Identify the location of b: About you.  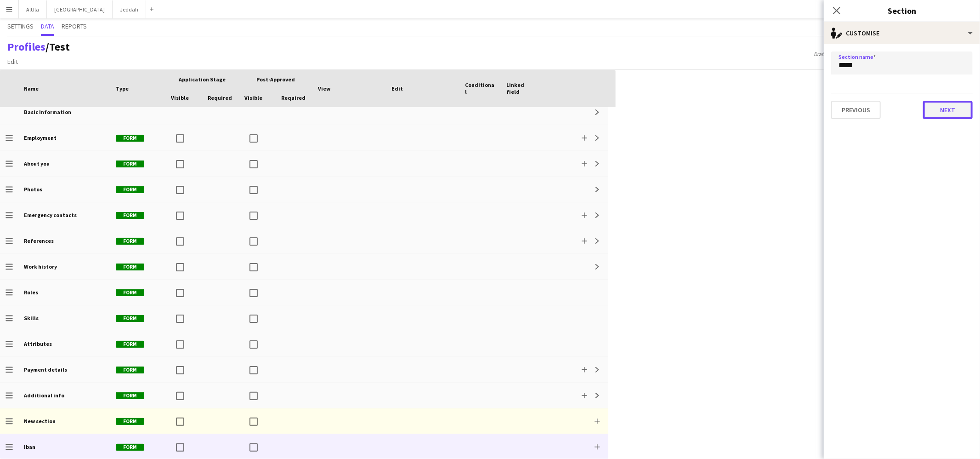
(37, 163).